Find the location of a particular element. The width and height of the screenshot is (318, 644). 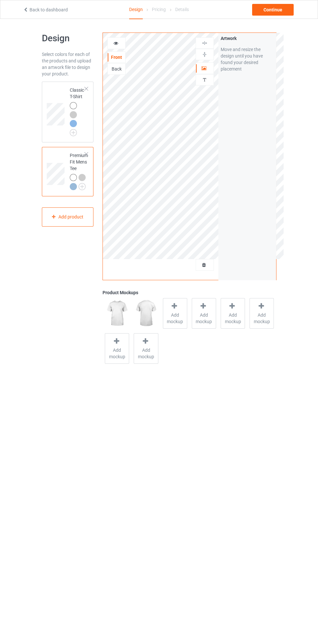

div: Design is located at coordinates (136, 10).